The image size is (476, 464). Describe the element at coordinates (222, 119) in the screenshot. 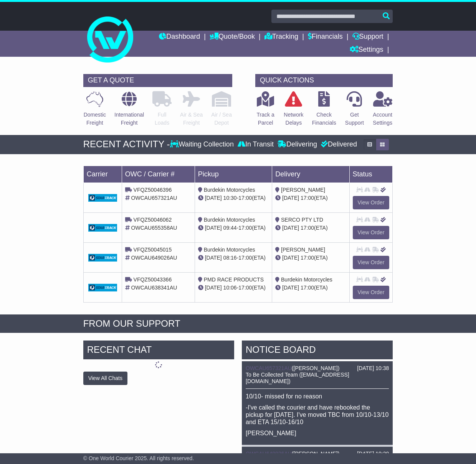

I see `p: Air / Sea Depot` at that location.